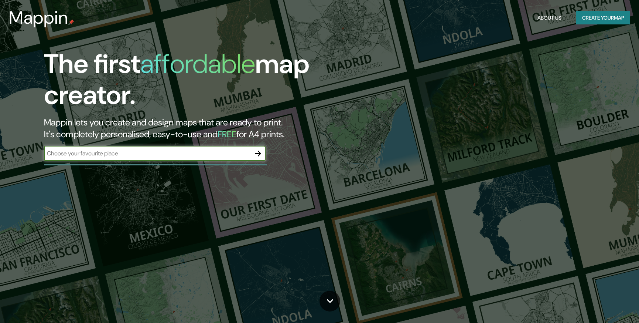 The image size is (639, 323). What do you see at coordinates (204, 128) in the screenshot?
I see `h2: Mappin lets you create and design maps that are ready to print. It's completely personalised, eas...` at bounding box center [204, 128].